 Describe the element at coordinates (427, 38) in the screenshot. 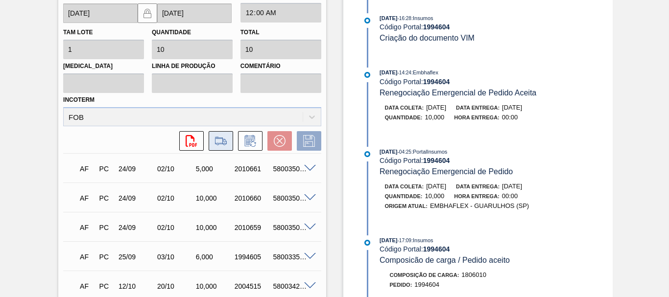

I see `span: Criação do documento VIM` at that location.